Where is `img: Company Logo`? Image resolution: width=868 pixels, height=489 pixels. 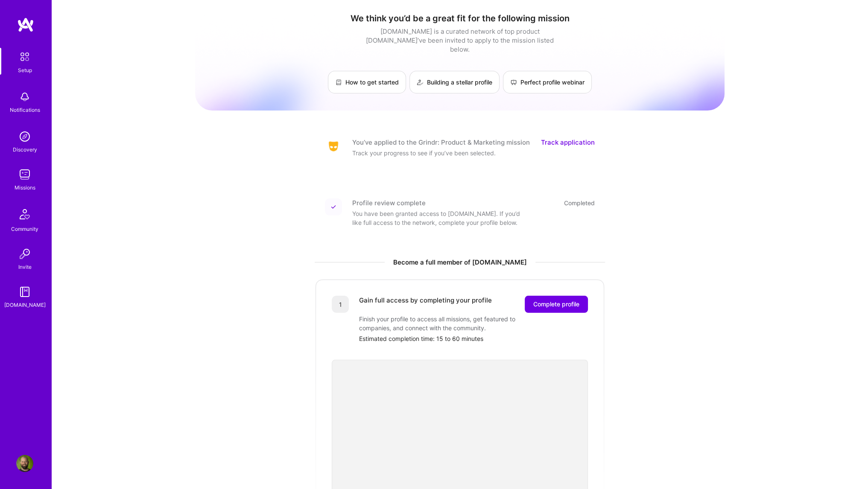 img: Company Logo is located at coordinates (334, 146).